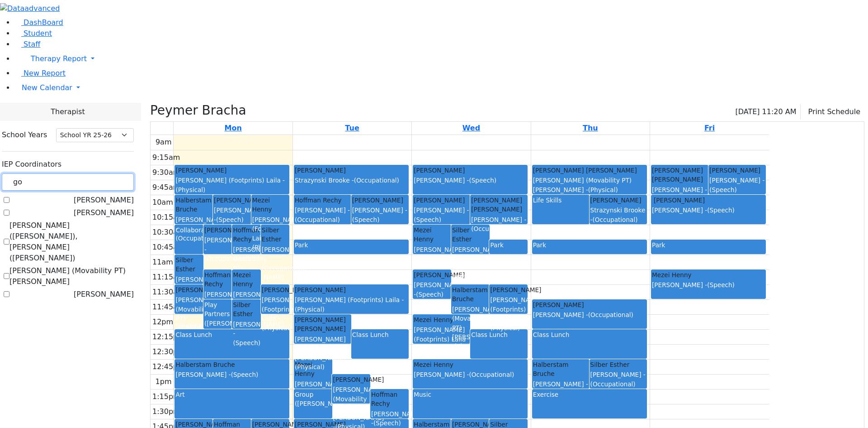 The width and height of the screenshot is (868, 428). What do you see at coordinates (59, 58) in the screenshot?
I see `span: Therapy Report` at bounding box center [59, 58].